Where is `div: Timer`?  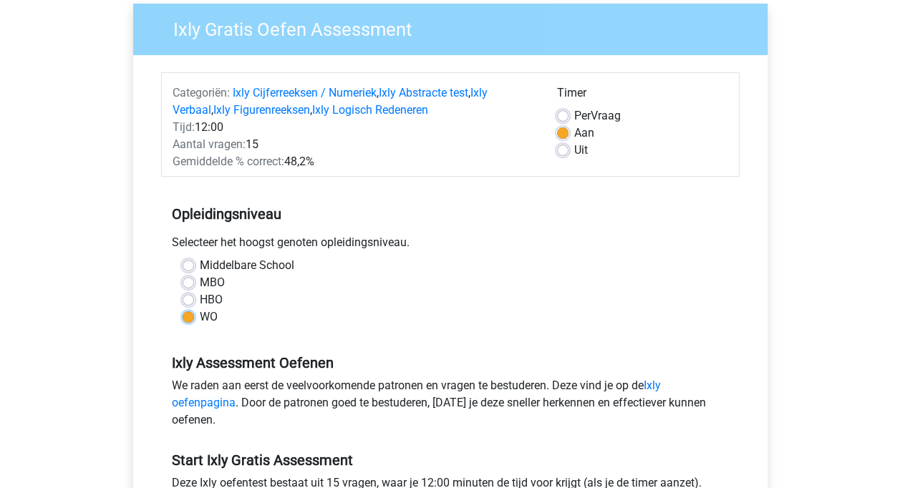 div: Timer is located at coordinates (642, 96).